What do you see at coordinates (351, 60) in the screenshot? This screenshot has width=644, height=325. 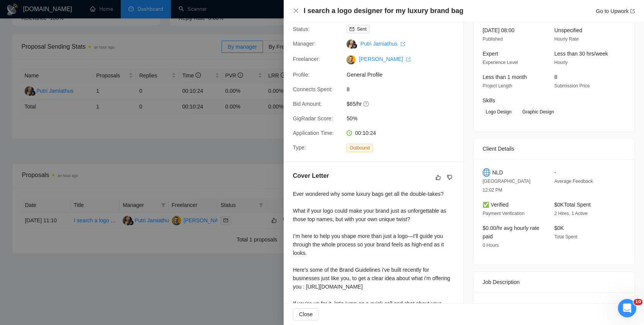 I see `img: c1jBtUw8sd5AVA10hXCdEUIGlwGy6ssyVDiSf7ILwjJYwxOUnDqtgM7ILsf4aShuUB` at bounding box center [351, 60].